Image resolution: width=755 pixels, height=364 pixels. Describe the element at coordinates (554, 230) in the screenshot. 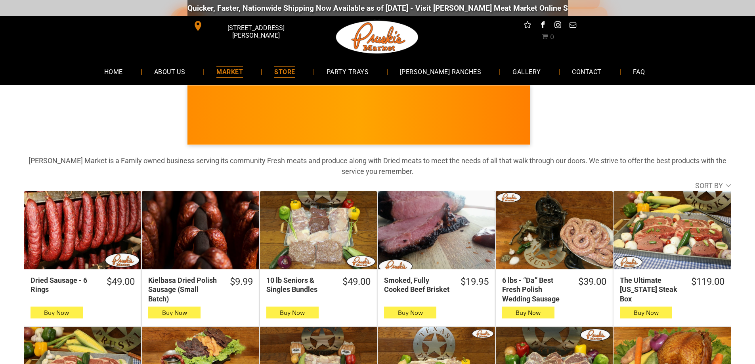

I see `a: 6 lbs - “Da” Best Fresh Polish Wedding Sausage` at that location.